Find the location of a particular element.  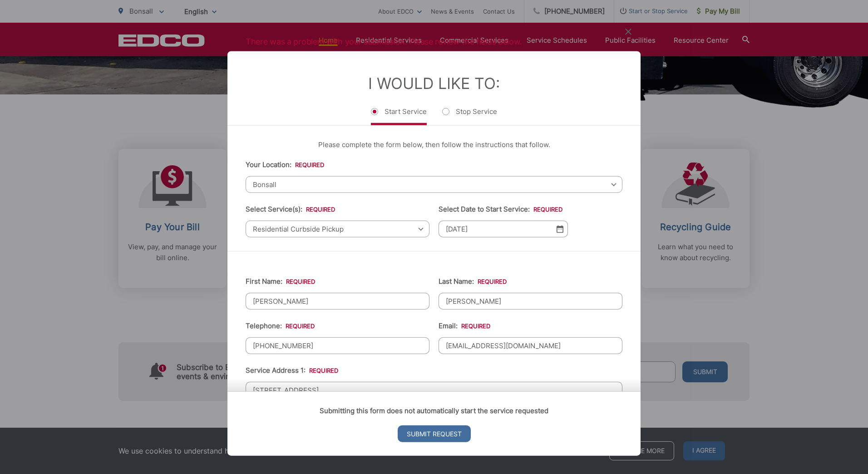

input: Select date is located at coordinates (503, 229).